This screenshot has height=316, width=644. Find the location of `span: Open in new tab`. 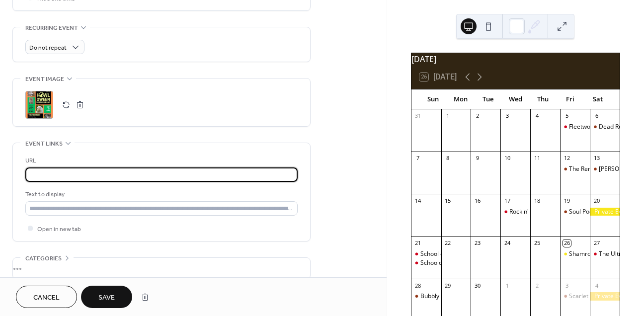

span: Open in new tab is located at coordinates (59, 229).